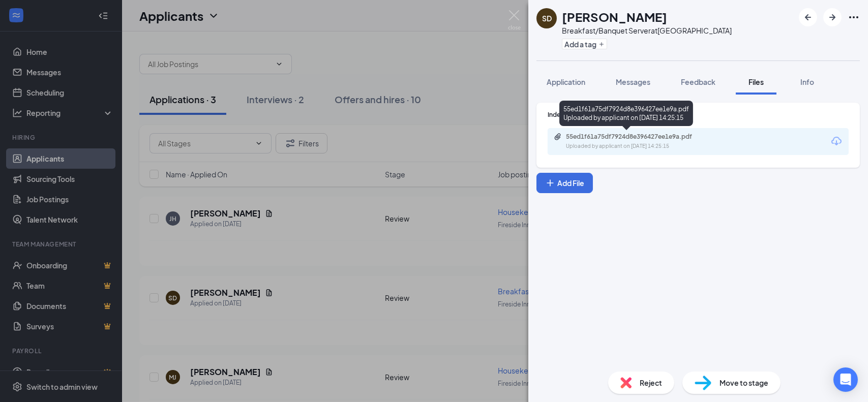 The width and height of the screenshot is (868, 402). What do you see at coordinates (547, 18) in the screenshot?
I see `div: SD` at bounding box center [547, 18].